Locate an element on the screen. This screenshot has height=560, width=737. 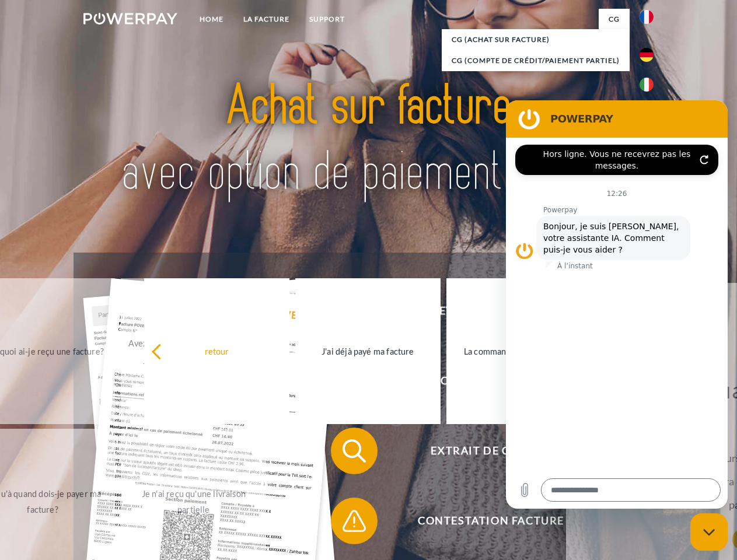
label: Hors ligne. Vous ne recevrez pas les messages. is located at coordinates (111, 59).